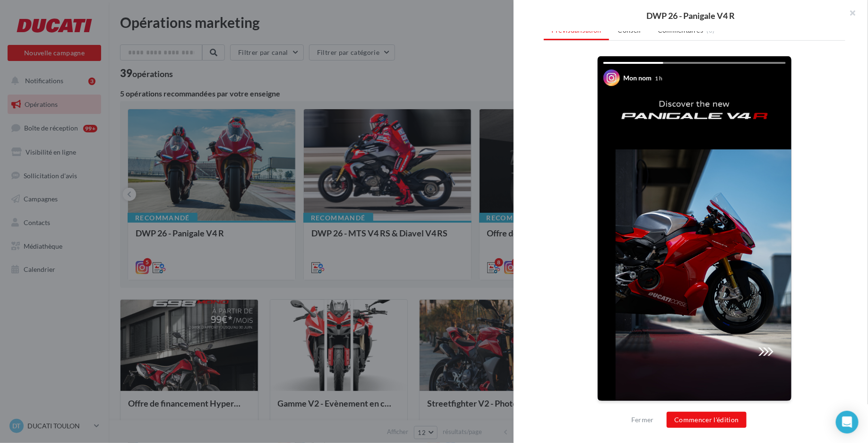 The image size is (868, 443). Describe the element at coordinates (695, 407) in the screenshot. I see `div: La prévisualisation est non-contractuelle` at that location.